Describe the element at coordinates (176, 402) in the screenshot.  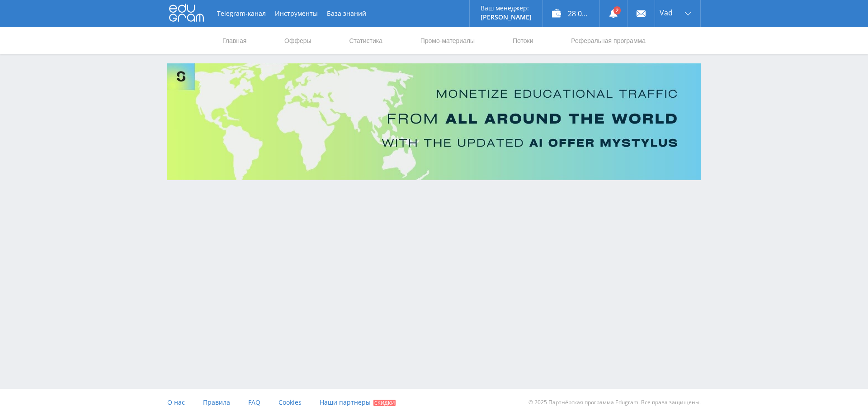
I see `a: О нас` at that location.